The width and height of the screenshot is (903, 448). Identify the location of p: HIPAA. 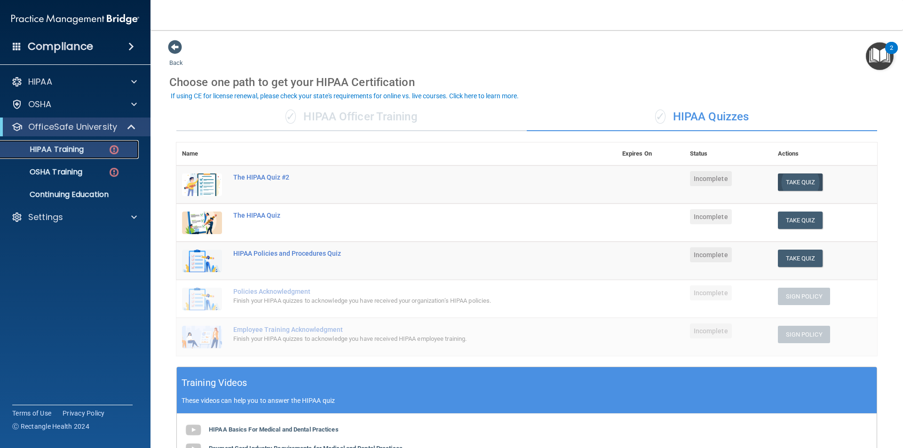
(40, 82).